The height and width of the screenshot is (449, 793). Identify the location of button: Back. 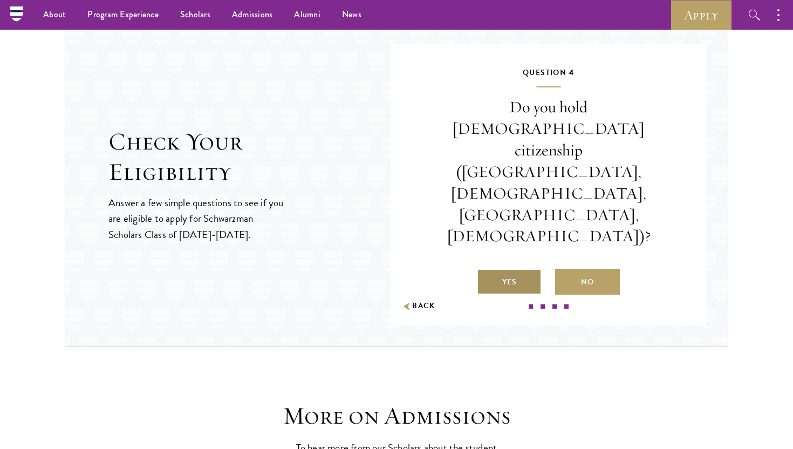
(418, 306).